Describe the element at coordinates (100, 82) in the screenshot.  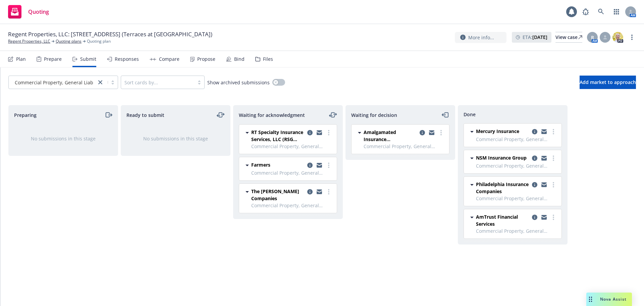
I see `a: close` at that location.